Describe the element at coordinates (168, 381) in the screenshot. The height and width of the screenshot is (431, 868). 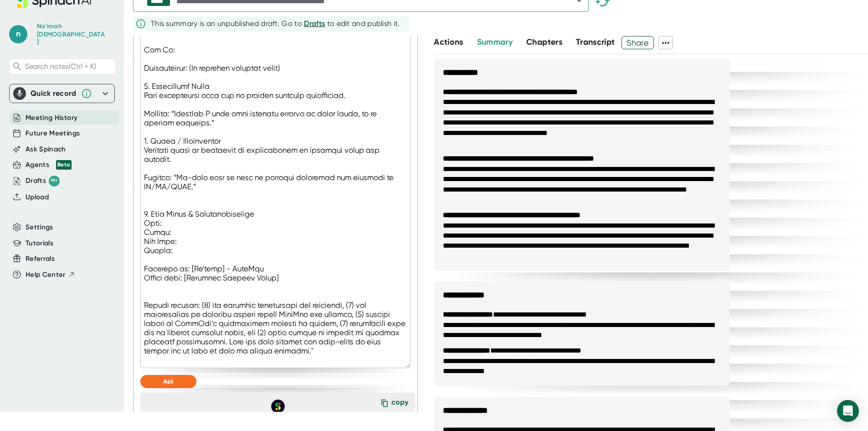
I see `button: Ask` at that location.